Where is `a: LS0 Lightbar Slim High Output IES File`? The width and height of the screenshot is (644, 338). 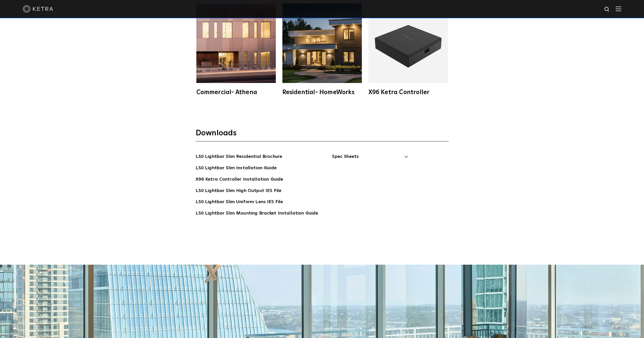
a: LS0 Lightbar Slim High Output IES File is located at coordinates (239, 191).